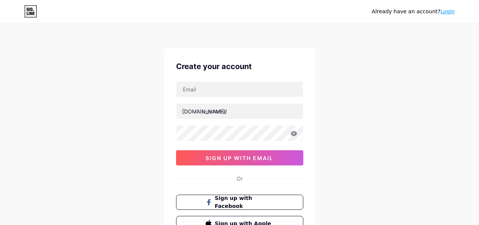 This screenshot has width=479, height=225. Describe the element at coordinates (448, 11) in the screenshot. I see `a: Login` at that location.